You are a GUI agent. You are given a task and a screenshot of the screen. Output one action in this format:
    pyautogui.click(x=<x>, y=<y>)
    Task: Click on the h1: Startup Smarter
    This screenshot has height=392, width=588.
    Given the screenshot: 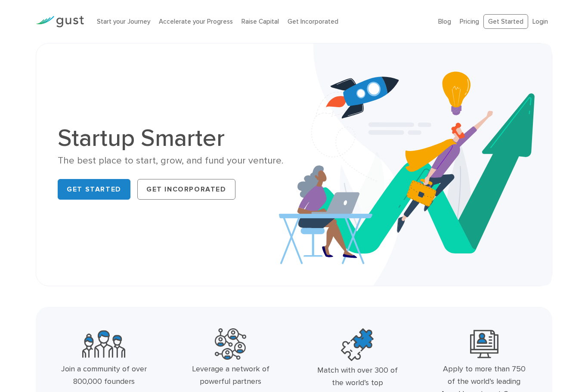 What is the action you would take?
    pyautogui.click(x=172, y=138)
    